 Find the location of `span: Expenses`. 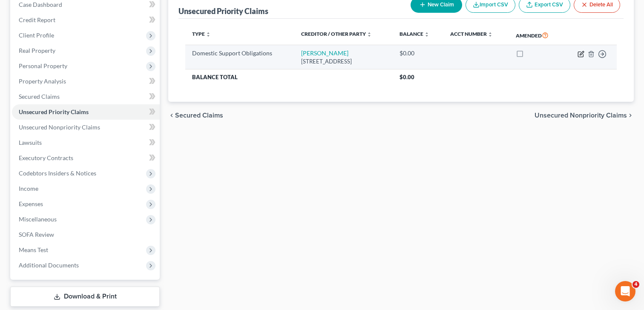

span: Expenses is located at coordinates (31, 203).